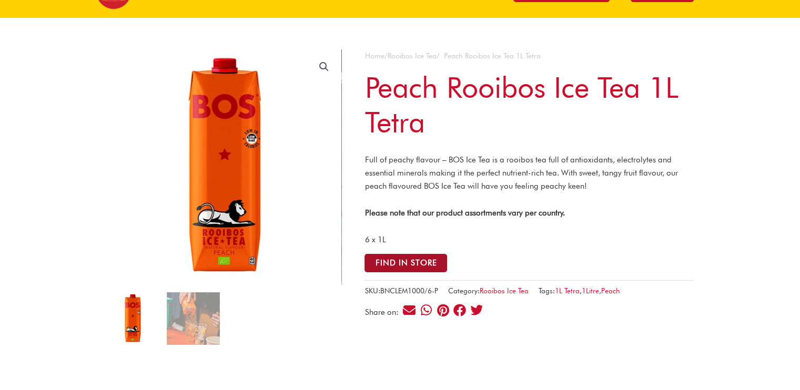 Image resolution: width=800 pixels, height=390 pixels. What do you see at coordinates (401, 291) in the screenshot?
I see `span: SKU:` at bounding box center [401, 291].